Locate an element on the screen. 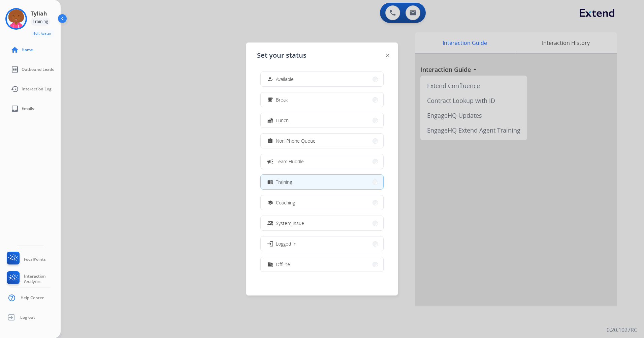 The width and height of the screenshot is (644, 338). mat-icon: phonelink_off is located at coordinates (270, 223).